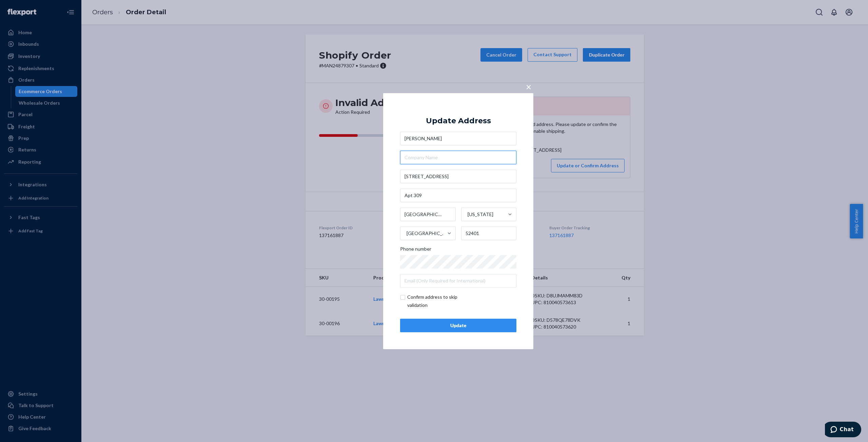  Describe the element at coordinates (489, 233) in the screenshot. I see `input: ZIP Code` at that location.